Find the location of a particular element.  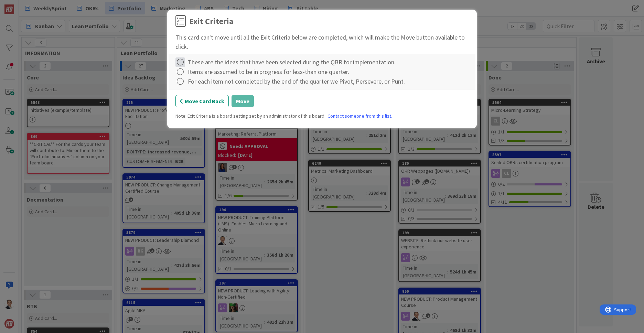

button: Move is located at coordinates (242, 101).